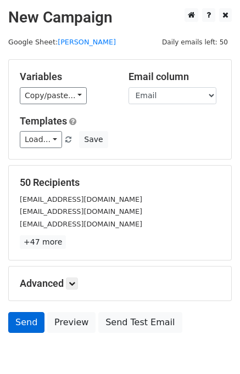 The height and width of the screenshot is (374, 240). Describe the element at coordinates (212, 348) in the screenshot. I see `div: Chat Widget` at that location.